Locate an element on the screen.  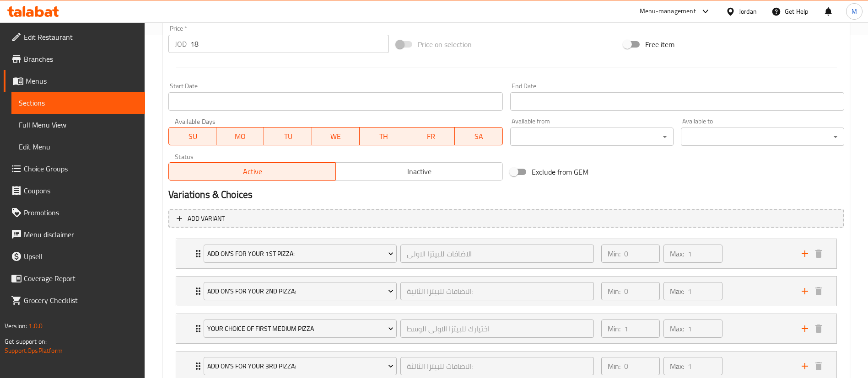
button: Inactive is located at coordinates (419, 172).